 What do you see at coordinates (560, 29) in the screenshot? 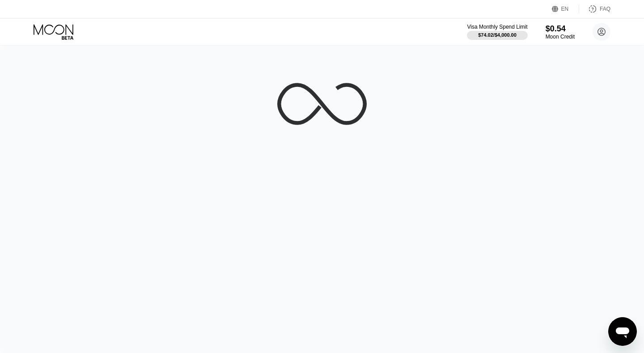
I see `div: $0.54` at bounding box center [560, 29].